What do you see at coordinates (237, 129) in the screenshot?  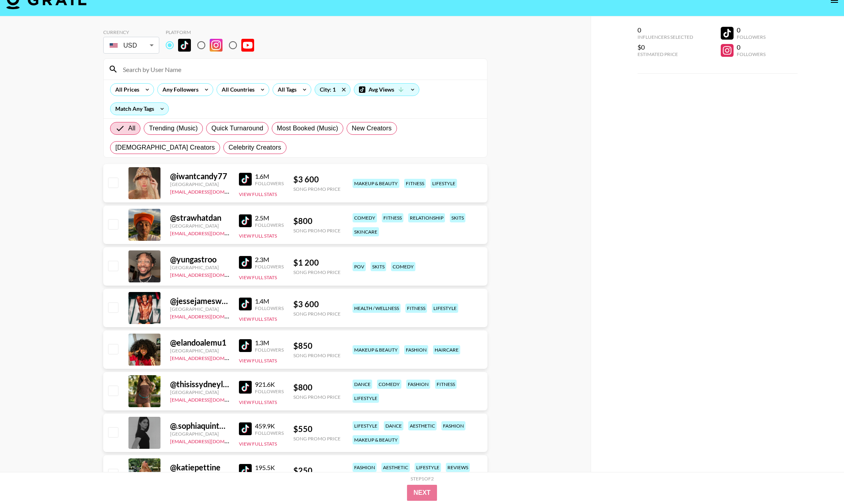 I see `span: Quick Turnaround` at bounding box center [237, 129].